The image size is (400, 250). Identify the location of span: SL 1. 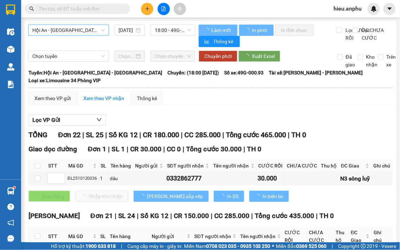
(118, 149).